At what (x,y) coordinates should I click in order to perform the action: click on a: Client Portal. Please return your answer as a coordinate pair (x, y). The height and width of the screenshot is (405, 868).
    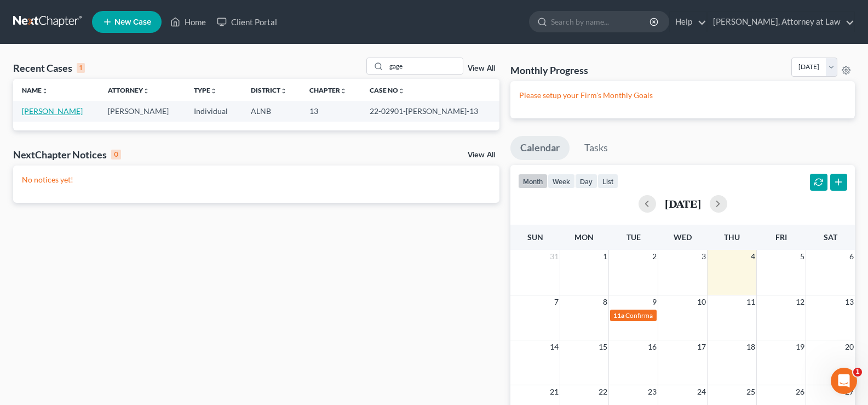
    Looking at the image, I should click on (247, 22).